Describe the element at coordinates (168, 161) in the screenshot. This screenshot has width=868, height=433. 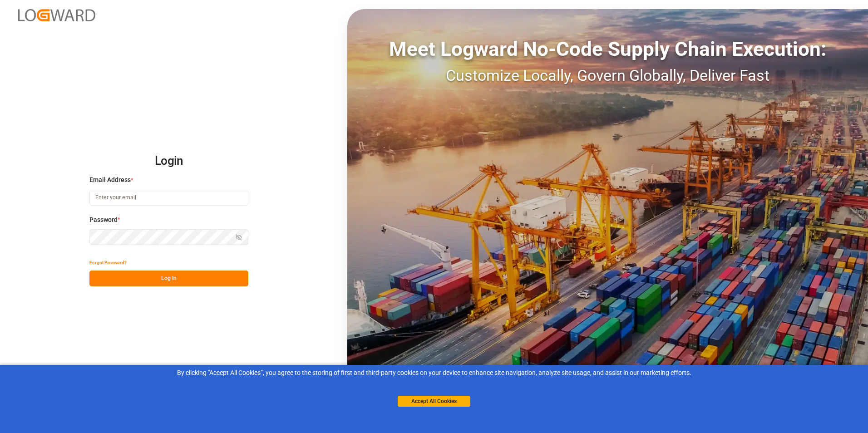
I see `h2: Login` at that location.